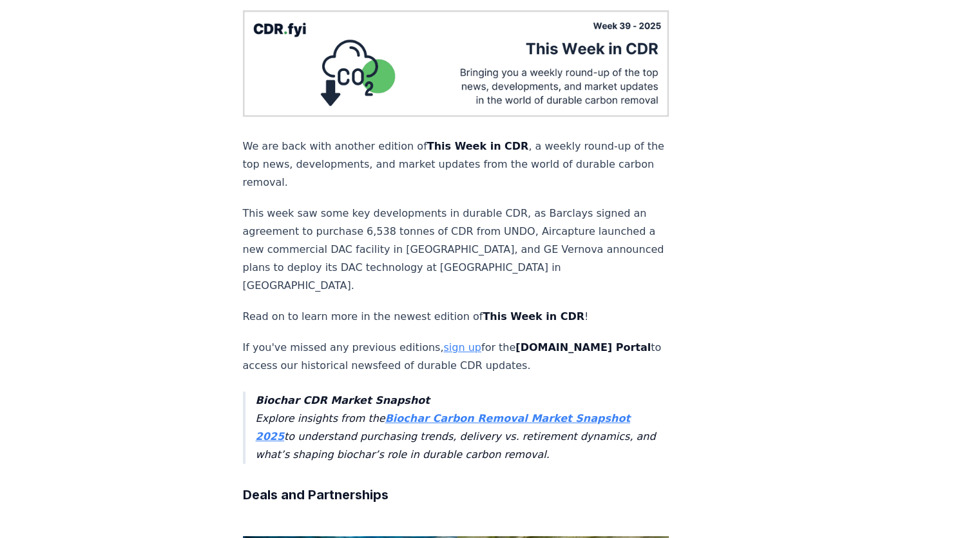  I want to click on strong: Biochar Carbon Removal Market Snapshot 2025, so click(442, 427).